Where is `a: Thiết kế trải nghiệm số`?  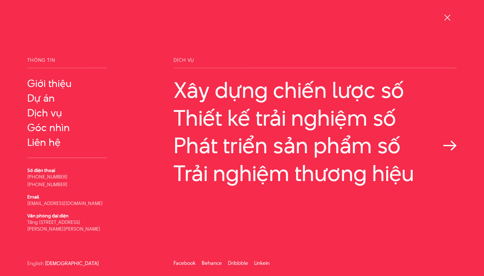
a: Thiết kế trải nghiệm số is located at coordinates (315, 118).